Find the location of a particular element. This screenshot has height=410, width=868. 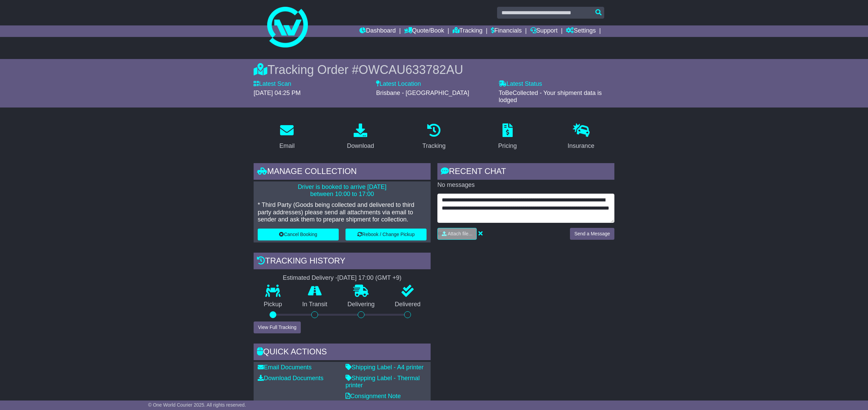

a: Financials is located at coordinates (506, 31).